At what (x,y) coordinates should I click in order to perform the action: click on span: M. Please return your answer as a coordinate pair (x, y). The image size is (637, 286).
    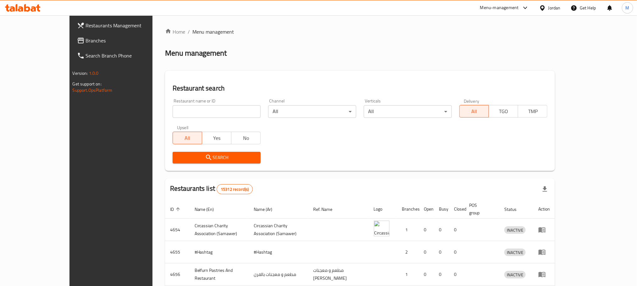
    Looking at the image, I should click on (627, 8).